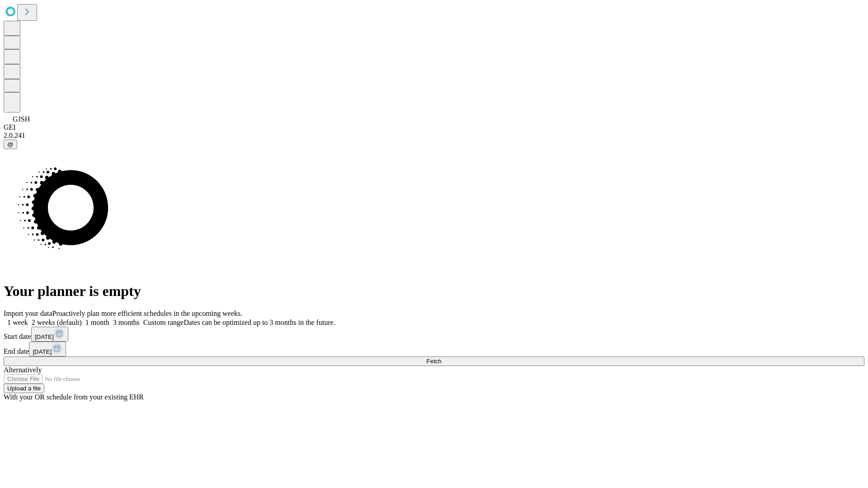 The height and width of the screenshot is (488, 868). What do you see at coordinates (259, 322) in the screenshot?
I see `span: Dates can be optimized up to 3 months in the future.` at bounding box center [259, 322].